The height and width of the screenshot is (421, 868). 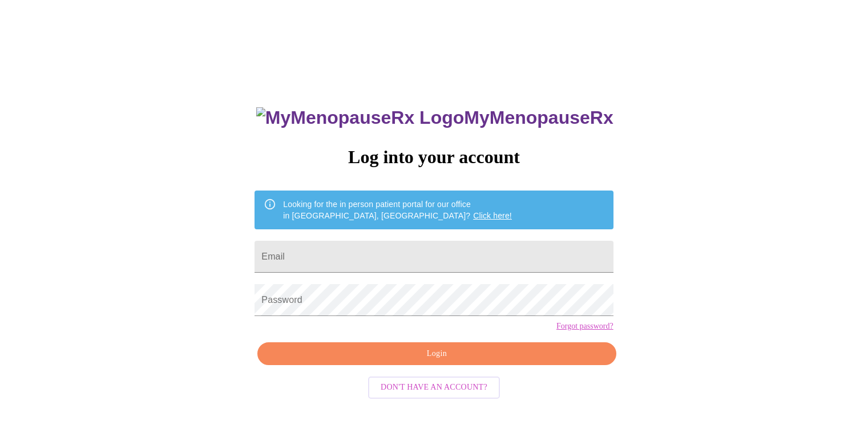 What do you see at coordinates (437, 354) in the screenshot?
I see `span: Login` at bounding box center [437, 354].